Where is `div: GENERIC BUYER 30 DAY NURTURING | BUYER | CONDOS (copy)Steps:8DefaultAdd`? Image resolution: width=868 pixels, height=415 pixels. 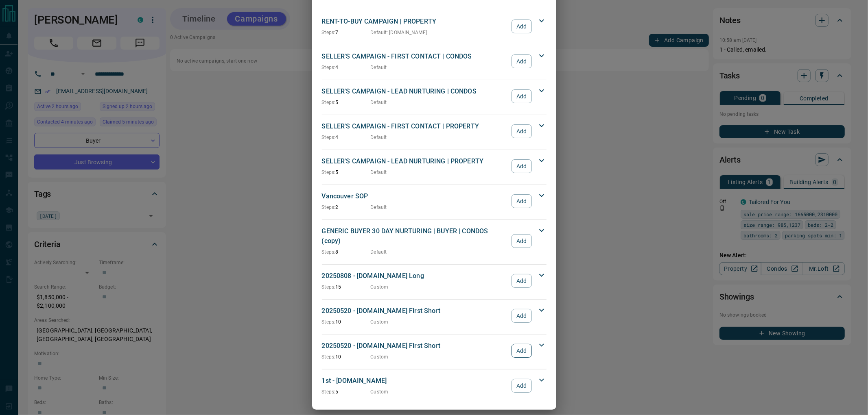 div: GENERIC BUYER 30 DAY NURTURING | BUYER | CONDOS (copy)Steps:8DefaultAdd is located at coordinates (434, 241).